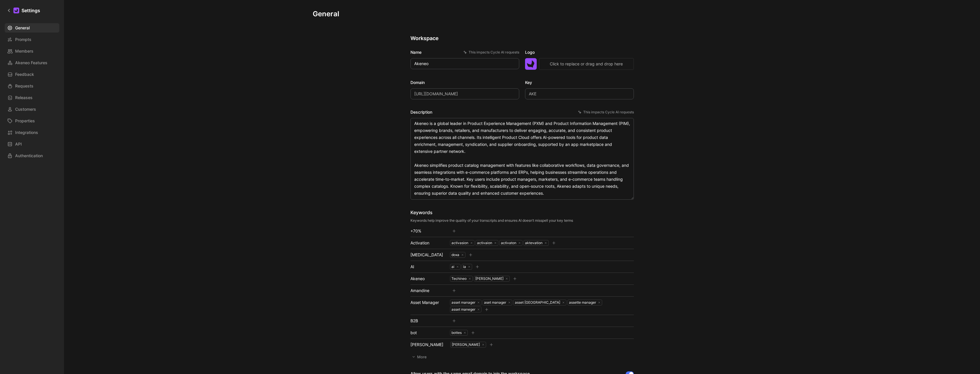 The height and width of the screenshot is (374, 980). What do you see at coordinates (24, 98) in the screenshot?
I see `span: Releases` at bounding box center [24, 98].